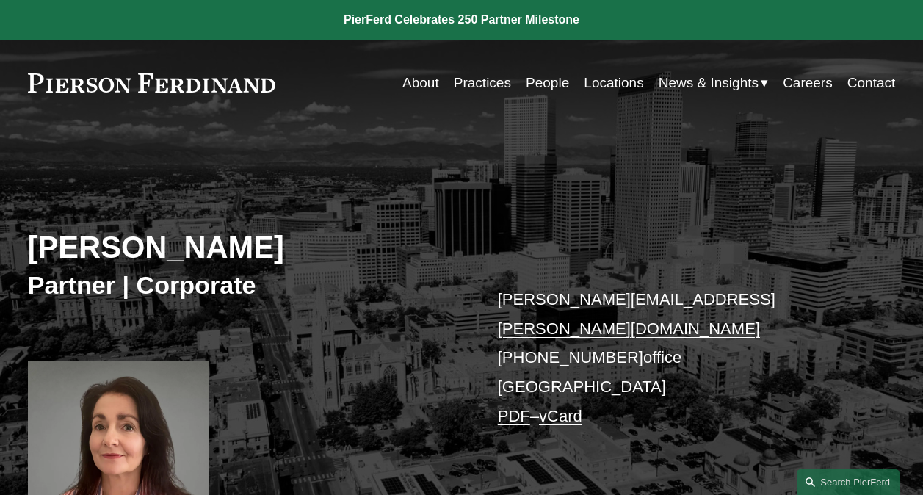 The height and width of the screenshot is (495, 923). I want to click on a: Search this site, so click(848, 482).